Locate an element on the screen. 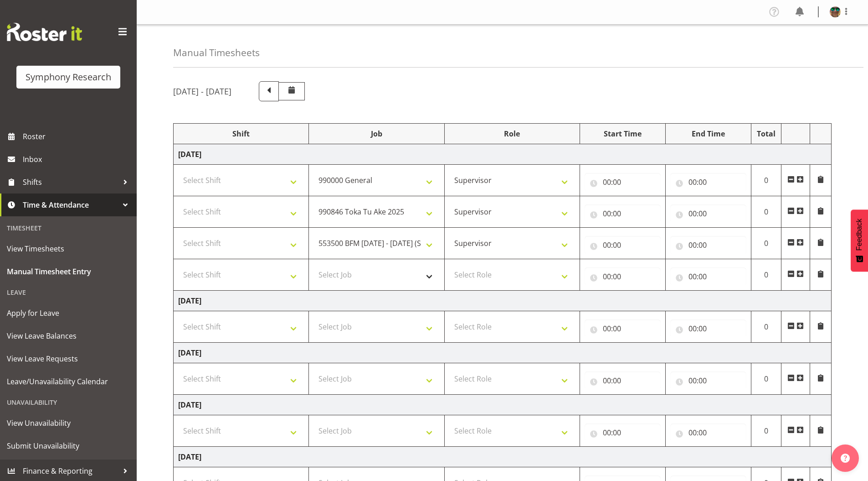 The image size is (868, 481). span: Feedback is located at coordinates (860, 235).